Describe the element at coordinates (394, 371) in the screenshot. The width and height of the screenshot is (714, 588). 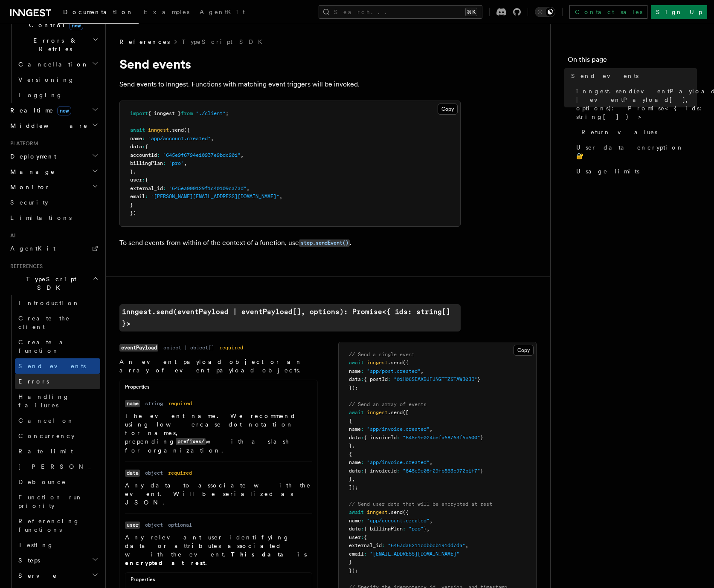
I see `span: "app/post.created"` at that location.